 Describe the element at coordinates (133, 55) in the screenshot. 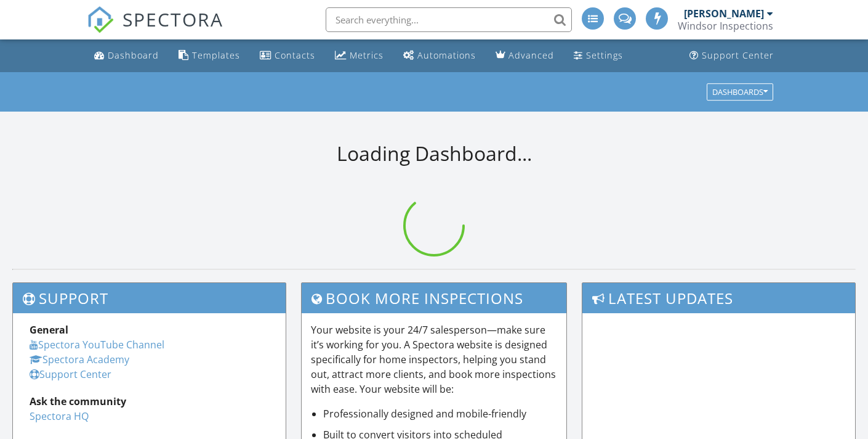

I see `div: Dashboard` at that location.